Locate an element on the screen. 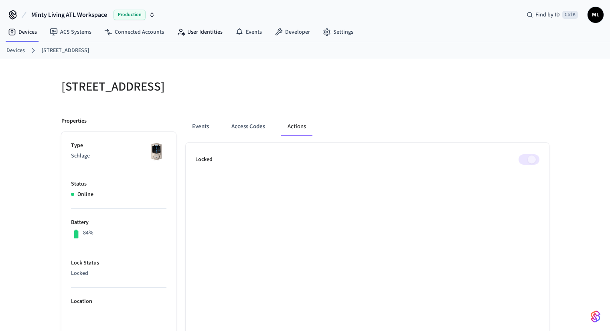  div: ant example is located at coordinates (367, 127).